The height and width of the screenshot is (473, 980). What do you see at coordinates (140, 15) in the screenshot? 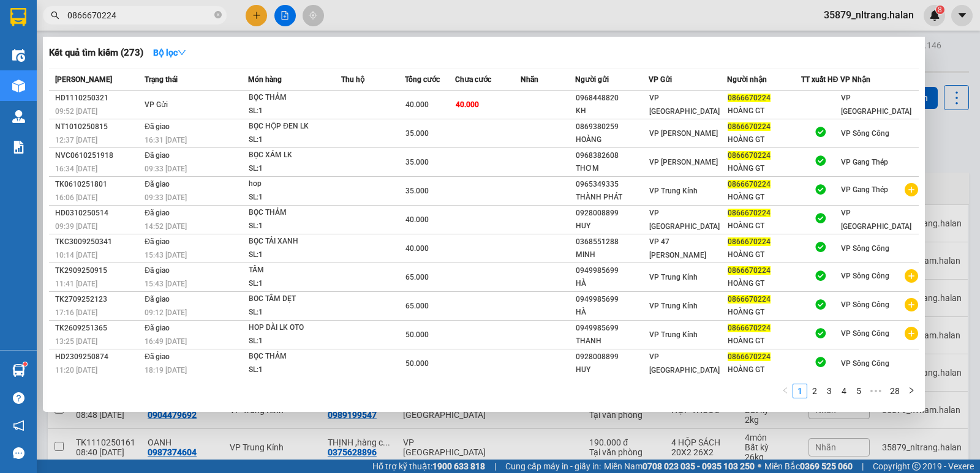
I see `input: Tìm tên, số ĐT hoặc mã đơn` at bounding box center [140, 15].